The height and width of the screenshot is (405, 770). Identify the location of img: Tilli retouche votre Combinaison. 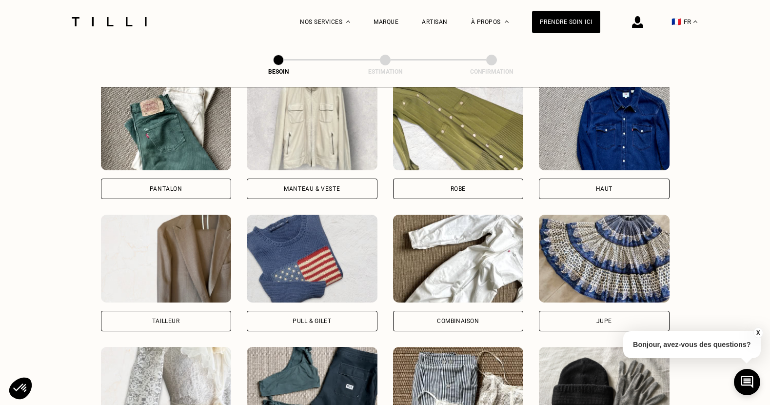
(459, 259).